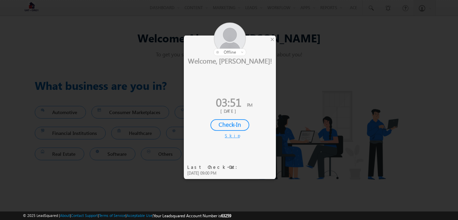 This screenshot has width=458, height=220. Describe the element at coordinates (140, 215) in the screenshot. I see `a: Acceptable Use` at that location.